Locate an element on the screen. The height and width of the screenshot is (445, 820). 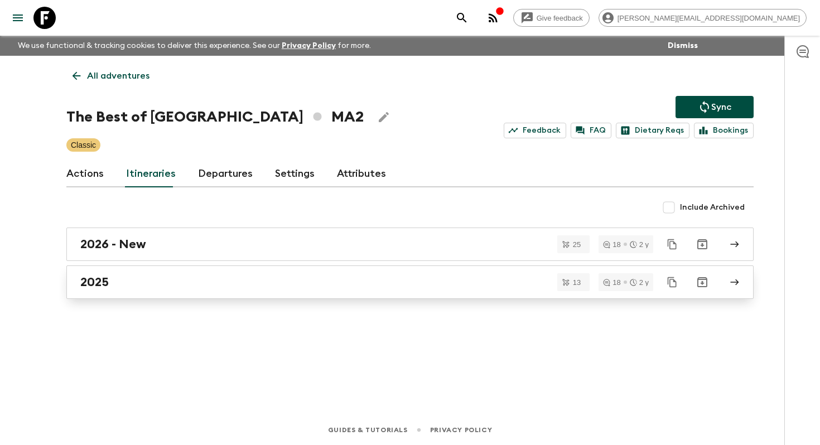
a: Departures is located at coordinates (225, 174).